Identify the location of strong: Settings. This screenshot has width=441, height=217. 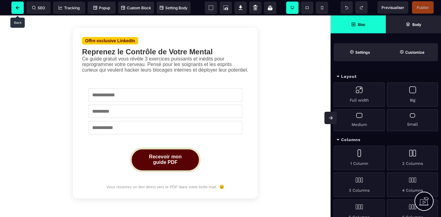
(363, 52).